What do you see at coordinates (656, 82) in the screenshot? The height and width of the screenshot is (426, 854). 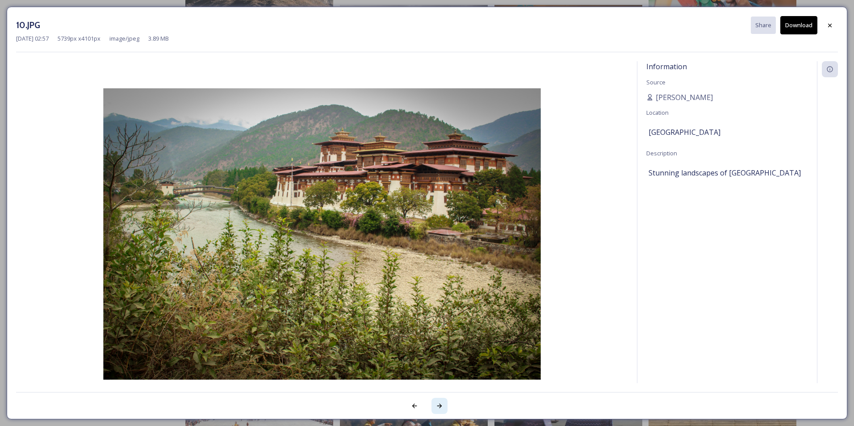 I see `span: Source` at bounding box center [656, 82].